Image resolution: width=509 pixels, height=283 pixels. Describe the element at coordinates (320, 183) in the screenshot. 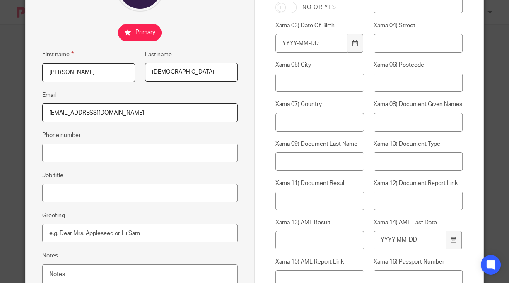

I see `label: Xama 11) Document Result` at that location.